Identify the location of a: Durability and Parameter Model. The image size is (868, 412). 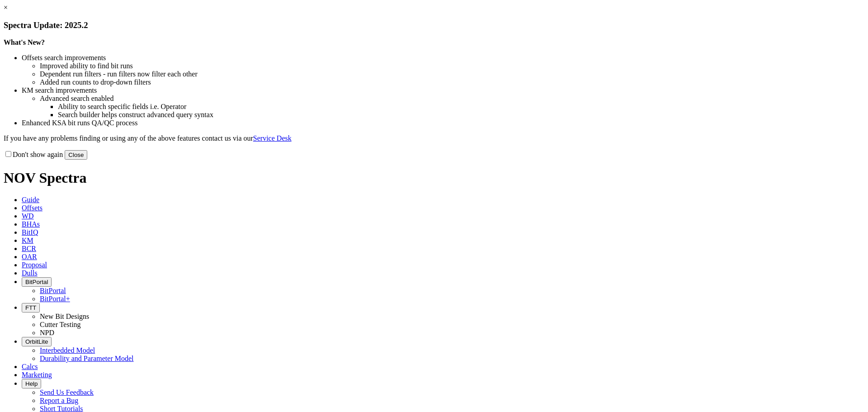
(87, 359).